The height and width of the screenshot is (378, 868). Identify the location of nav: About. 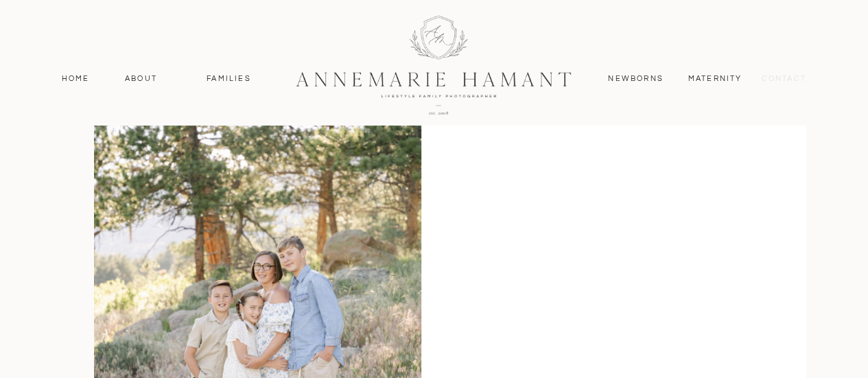
(142, 79).